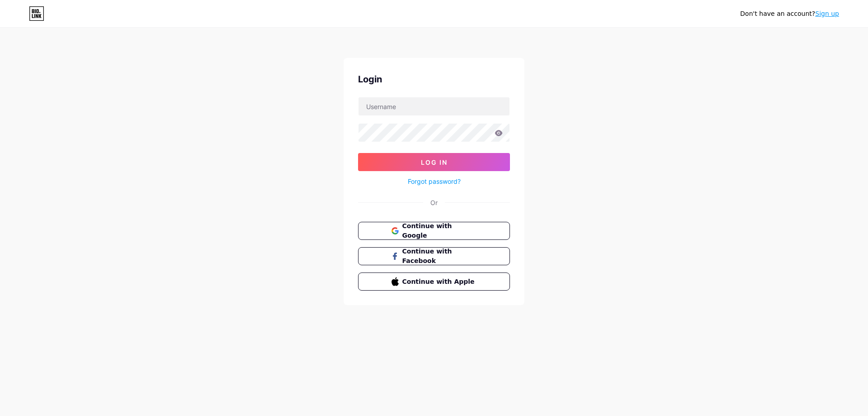 Image resolution: width=868 pixels, height=416 pixels. What do you see at coordinates (440, 282) in the screenshot?
I see `span: Continue with Apple` at bounding box center [440, 282].